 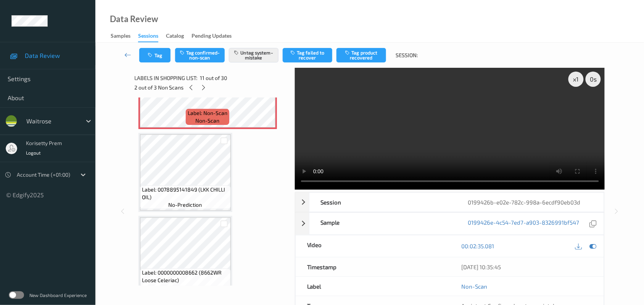 I want to click on span: non-scan, so click(x=208, y=121).